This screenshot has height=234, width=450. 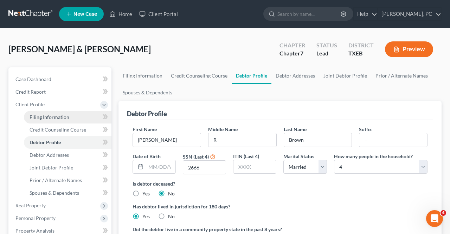 I want to click on button: Preview, so click(x=409, y=49).